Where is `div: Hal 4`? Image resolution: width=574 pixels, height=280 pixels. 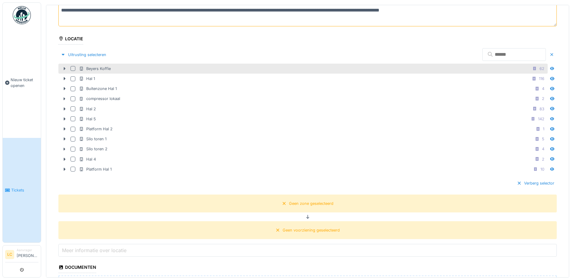
div: Hal 4 is located at coordinates (88, 159).